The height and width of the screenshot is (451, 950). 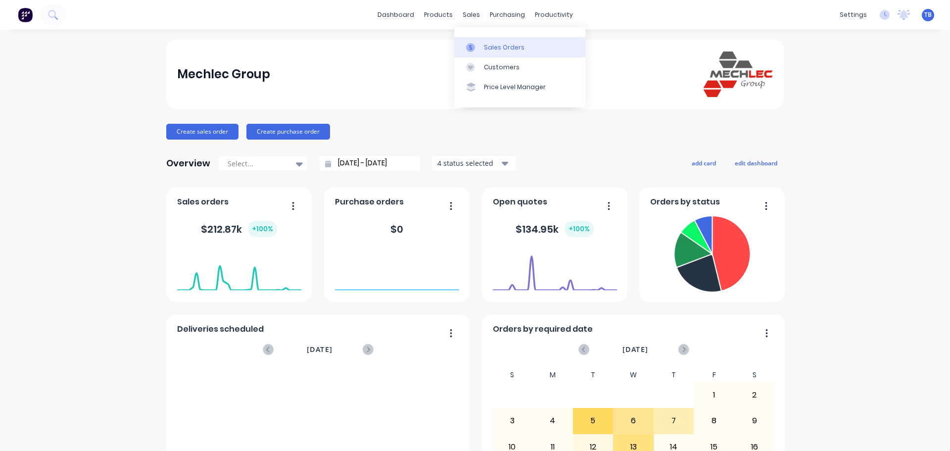 I want to click on div: settings, so click(x=853, y=15).